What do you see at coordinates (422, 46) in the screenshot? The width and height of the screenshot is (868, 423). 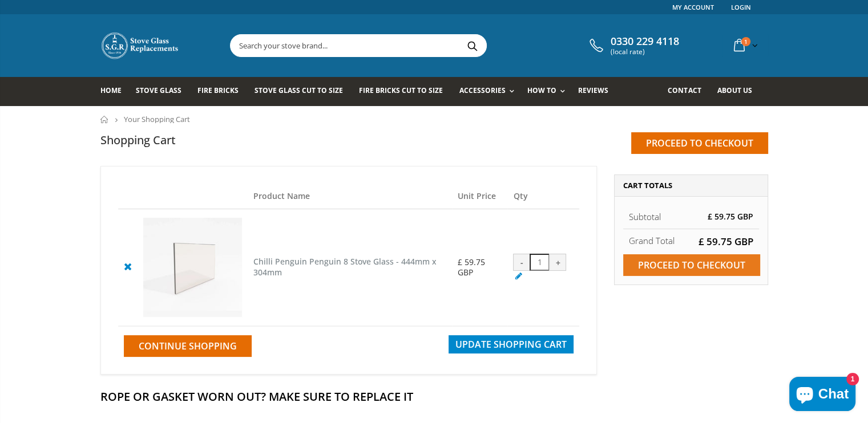 I see `input: Search your stove brand...` at bounding box center [422, 46].